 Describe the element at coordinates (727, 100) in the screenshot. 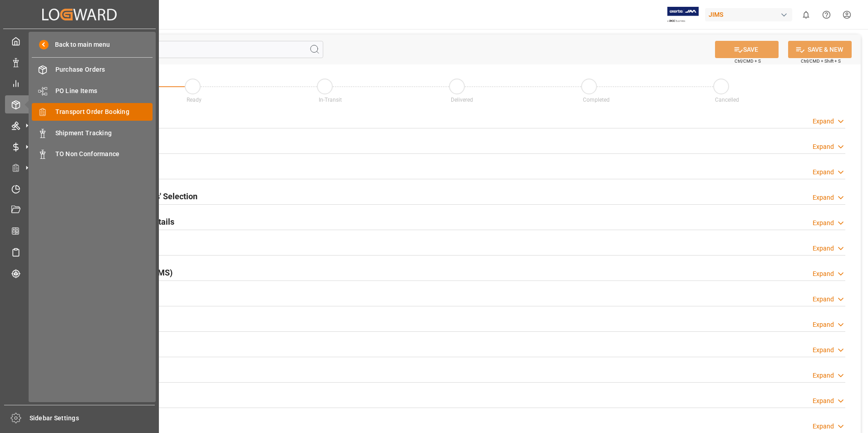

I see `span: Cancelled` at that location.